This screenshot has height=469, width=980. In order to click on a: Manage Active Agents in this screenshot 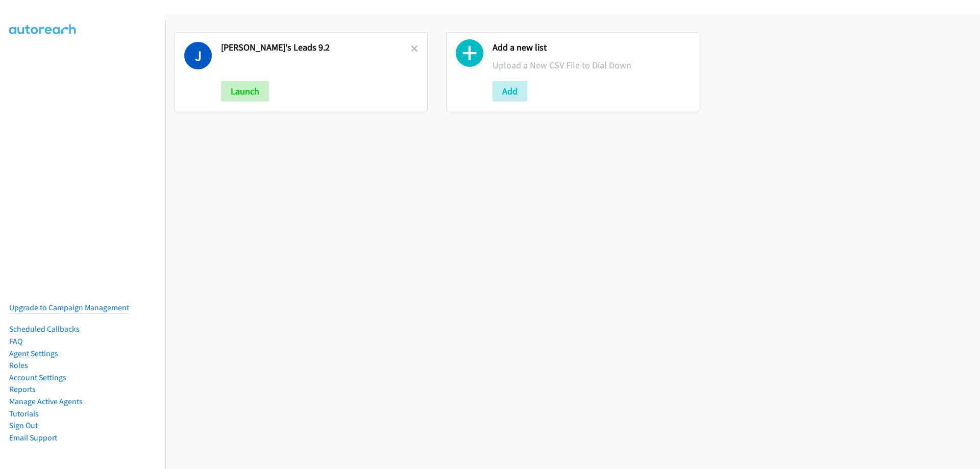, I will do `click(46, 401)`.